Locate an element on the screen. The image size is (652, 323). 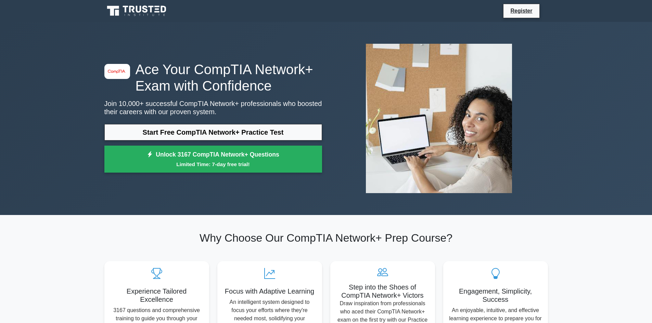
h1: Ace Your CompTIA Network+ Exam with Confidence is located at coordinates (213, 78).